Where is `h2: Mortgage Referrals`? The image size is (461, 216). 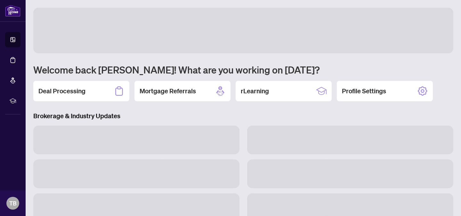
h2: Mortgage Referrals is located at coordinates (168, 91).